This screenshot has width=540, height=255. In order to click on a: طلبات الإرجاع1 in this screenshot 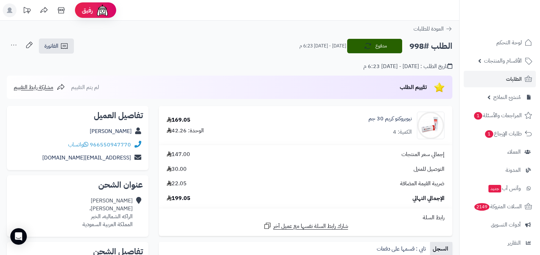, I will do `click(500, 134)`.